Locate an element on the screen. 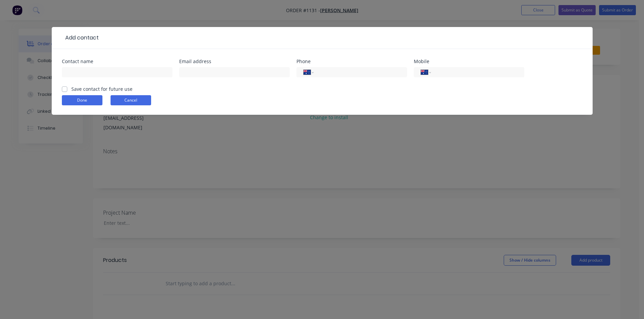  div: Phone is located at coordinates (351, 61).